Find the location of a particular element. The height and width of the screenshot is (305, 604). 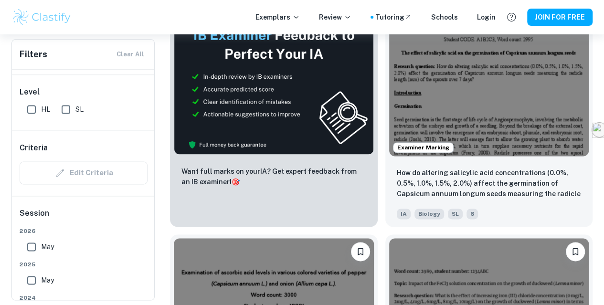

span: 2025 is located at coordinates (84, 264).